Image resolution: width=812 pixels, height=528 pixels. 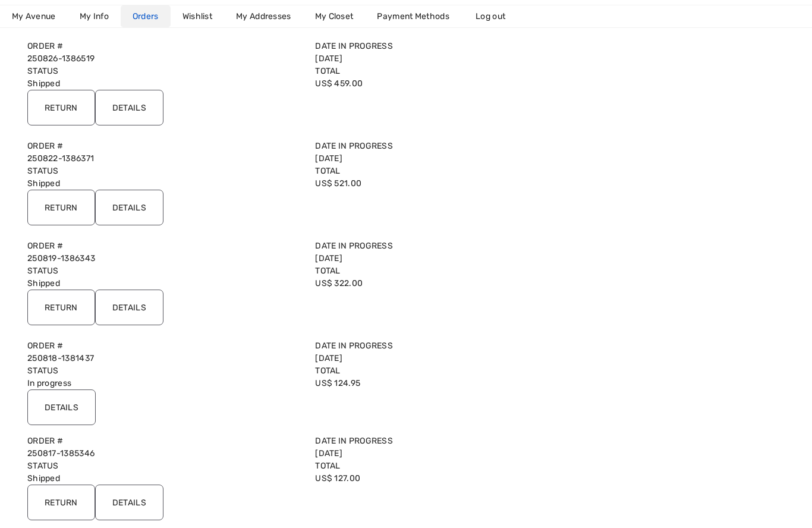 I want to click on a: 250817-1385346, so click(x=61, y=453).